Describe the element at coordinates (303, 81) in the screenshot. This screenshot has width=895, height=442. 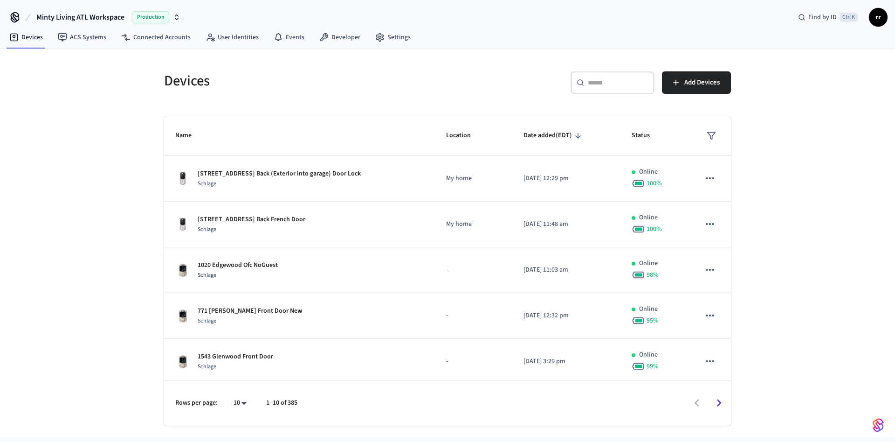
I see `h5: Devices` at that location.